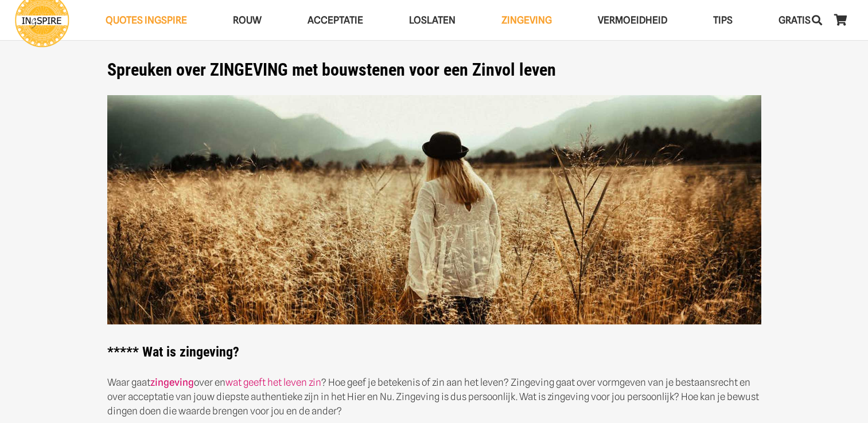 The image size is (868, 423). I want to click on a: GRATISGRATIS Menu, so click(794, 20).